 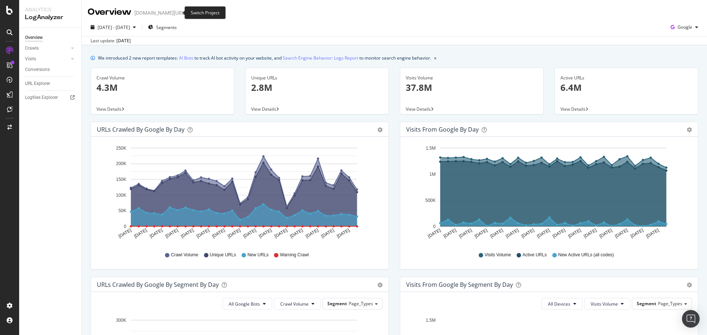 I want to click on div: Switch Project, so click(x=205, y=13).